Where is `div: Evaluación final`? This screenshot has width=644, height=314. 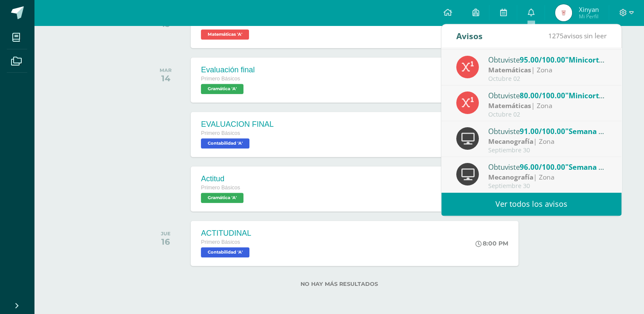
div: Evaluación final is located at coordinates (228, 70).